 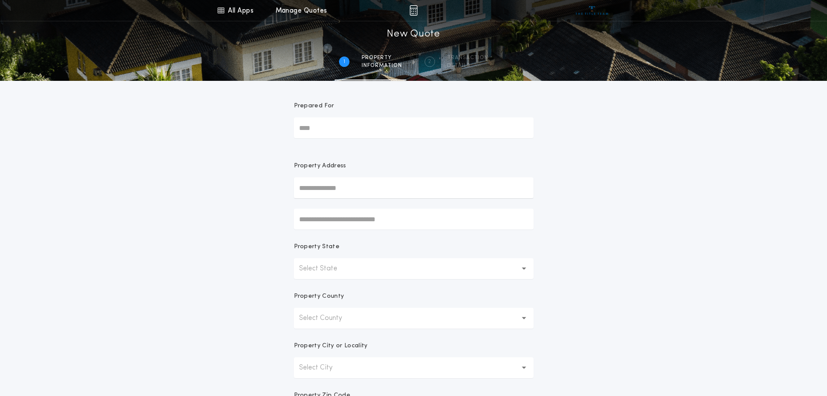 I want to click on span: Property, so click(x=382, y=58).